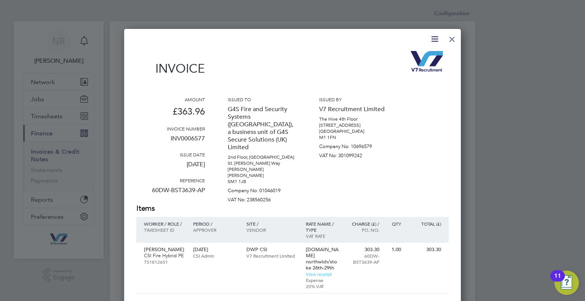  What do you see at coordinates (272, 230) in the screenshot?
I see `p: Vendor` at bounding box center [272, 230].